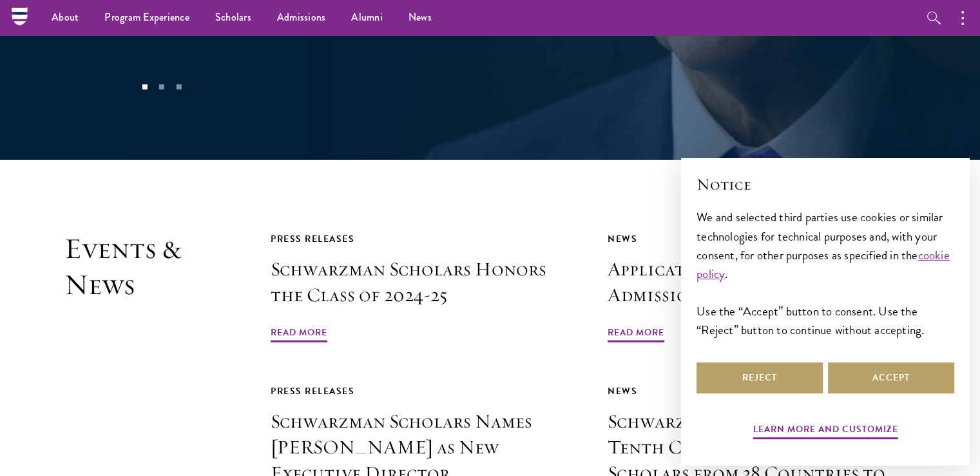 The image size is (980, 476). Describe the element at coordinates (762, 282) in the screenshot. I see `h3: Application Tips from the Admissions Team` at that location.